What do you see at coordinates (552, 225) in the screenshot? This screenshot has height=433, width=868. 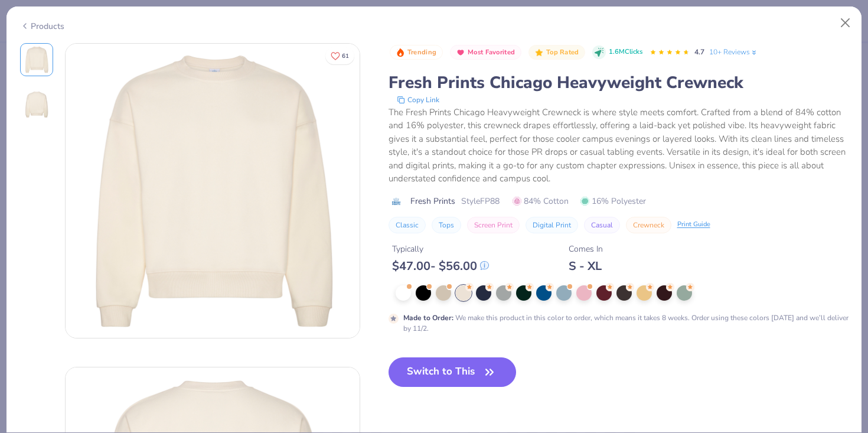 I see `button: Digital Print` at bounding box center [552, 225].